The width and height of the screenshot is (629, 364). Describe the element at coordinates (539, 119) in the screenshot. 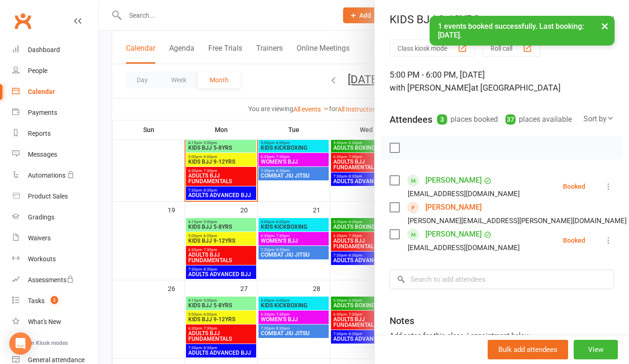

I see `div: places available` at that location.